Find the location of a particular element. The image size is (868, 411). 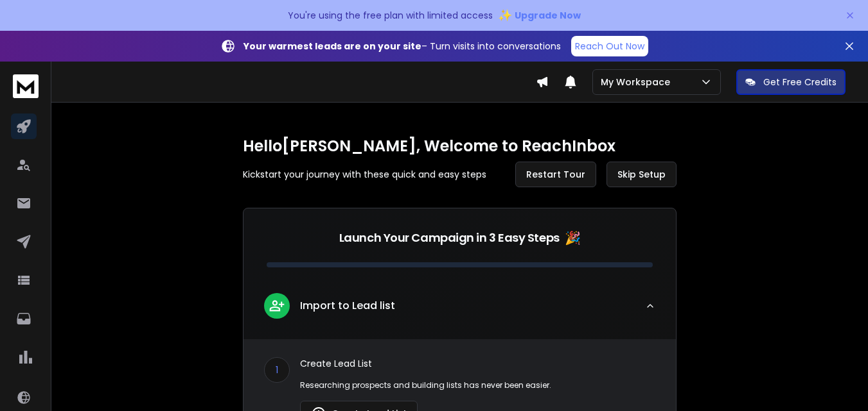

button: Restart Tour is located at coordinates (556, 174).